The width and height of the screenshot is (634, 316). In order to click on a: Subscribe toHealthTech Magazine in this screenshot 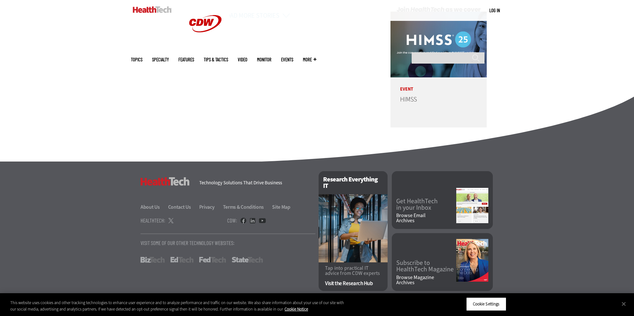, I will do `click(426, 266)`.